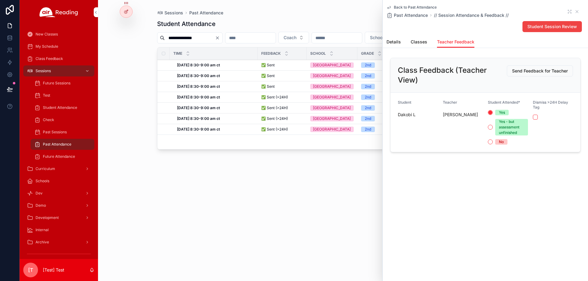 This screenshot has width=588, height=281. Describe the element at coordinates (31, 270) in the screenshot. I see `span: [T` at that location.